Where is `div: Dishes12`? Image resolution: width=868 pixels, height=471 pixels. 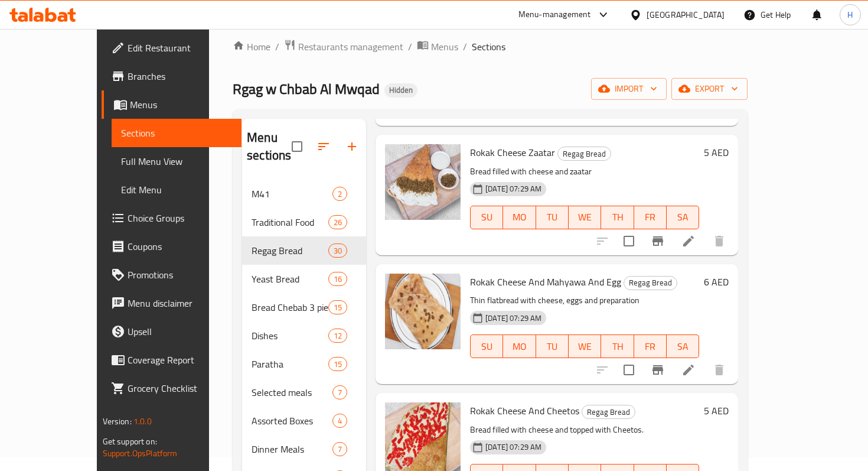
div: Dishes12 is located at coordinates (304, 336).